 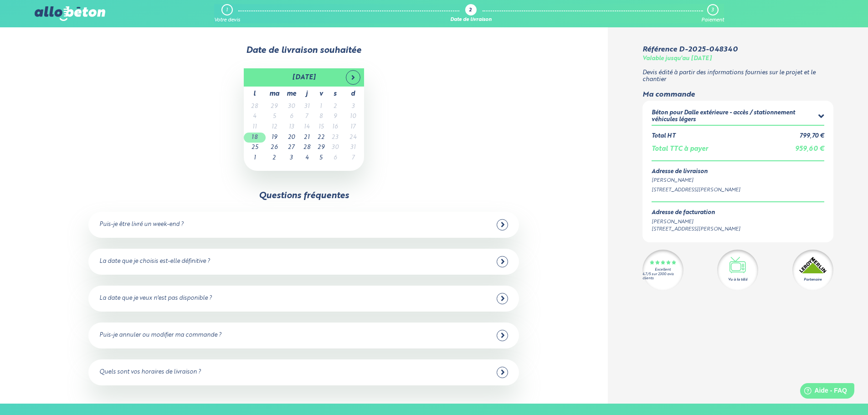 What do you see at coordinates (227, 14) in the screenshot?
I see `a: 1 Votre devis` at bounding box center [227, 14].